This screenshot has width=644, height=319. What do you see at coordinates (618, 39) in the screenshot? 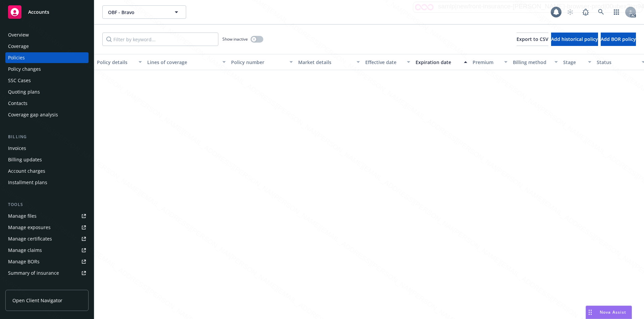
I see `span: Add BOR policy` at bounding box center [618, 39].